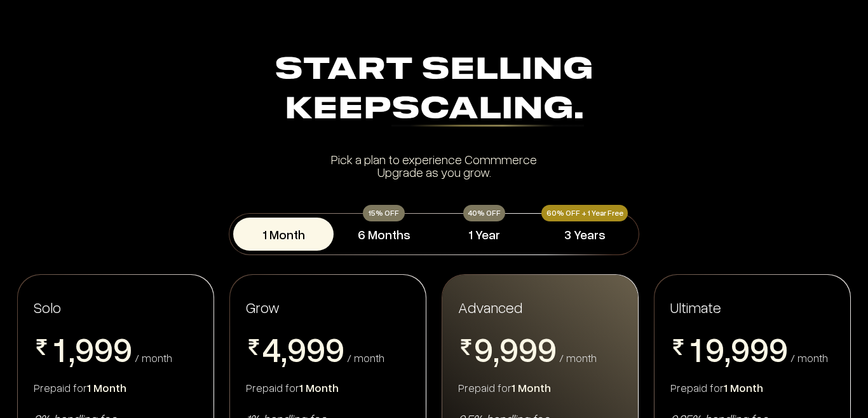 This screenshot has width=868, height=418. Describe the element at coordinates (284, 234) in the screenshot. I see `button: 1 Month` at that location.